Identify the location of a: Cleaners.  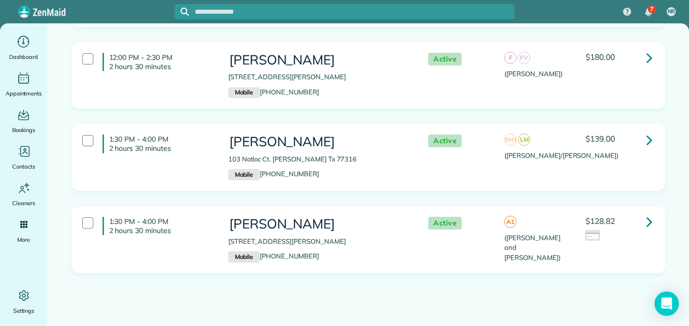
(23, 194).